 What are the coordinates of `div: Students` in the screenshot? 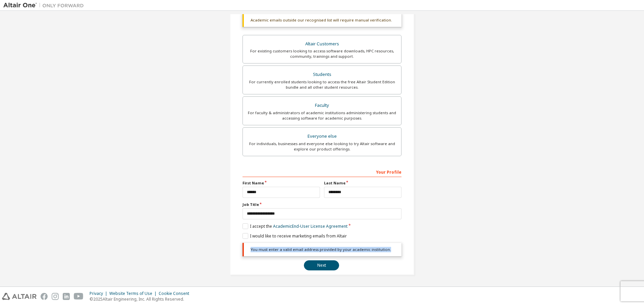 It's located at (322, 74).